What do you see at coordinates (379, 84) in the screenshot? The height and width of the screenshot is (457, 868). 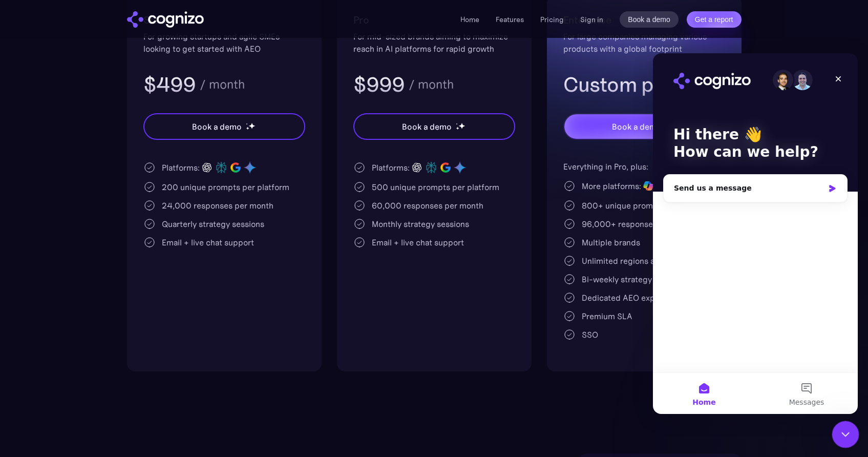 I see `h3: $999` at bounding box center [379, 84].